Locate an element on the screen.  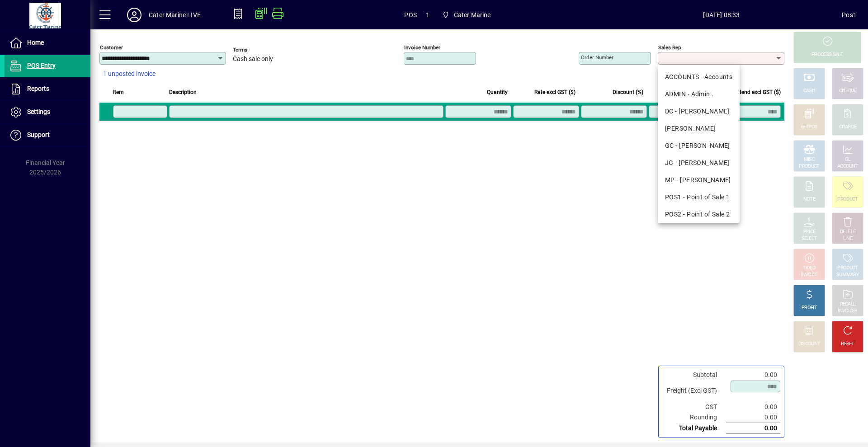
div: CHARGE is located at coordinates (848, 127).